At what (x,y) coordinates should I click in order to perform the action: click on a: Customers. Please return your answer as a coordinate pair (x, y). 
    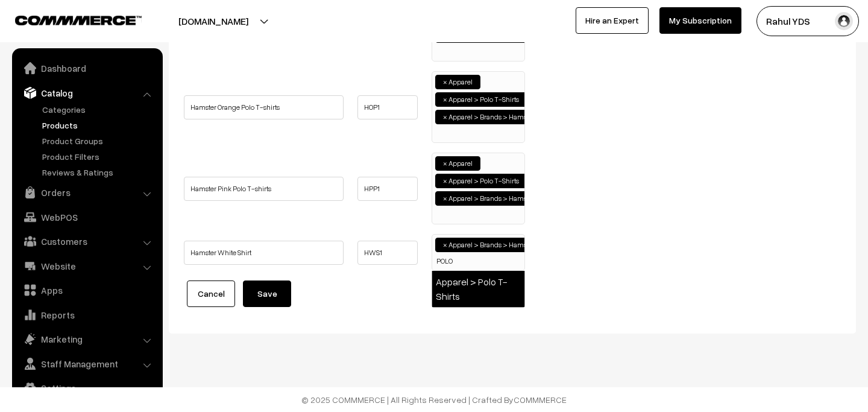
    Looking at the image, I should click on (87, 241).